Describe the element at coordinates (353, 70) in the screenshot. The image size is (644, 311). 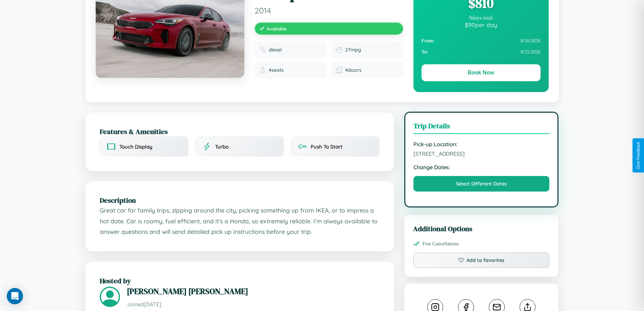
I see `span: 4 doors` at that location.